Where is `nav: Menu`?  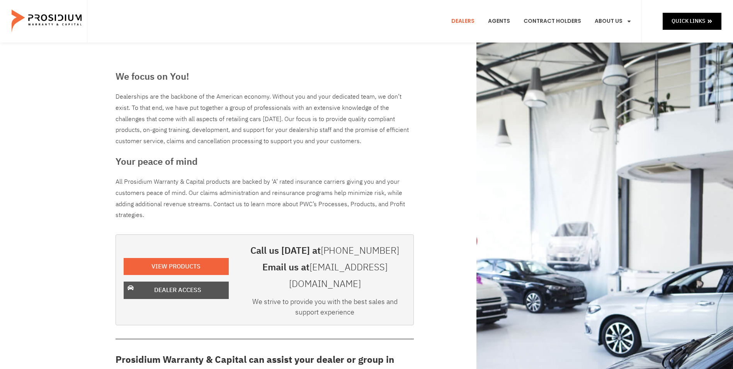 nav: Menu is located at coordinates (541, 21).